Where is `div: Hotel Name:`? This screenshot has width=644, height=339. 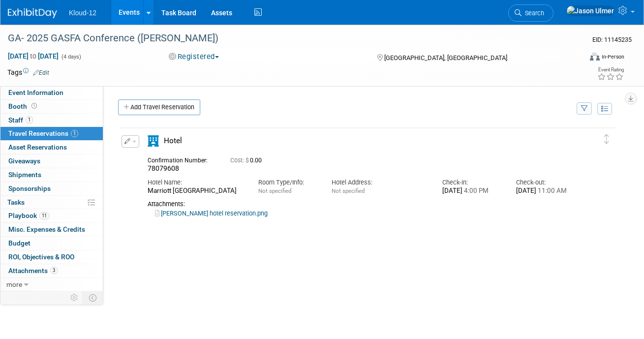 div: Hotel Name: is located at coordinates (195, 182).